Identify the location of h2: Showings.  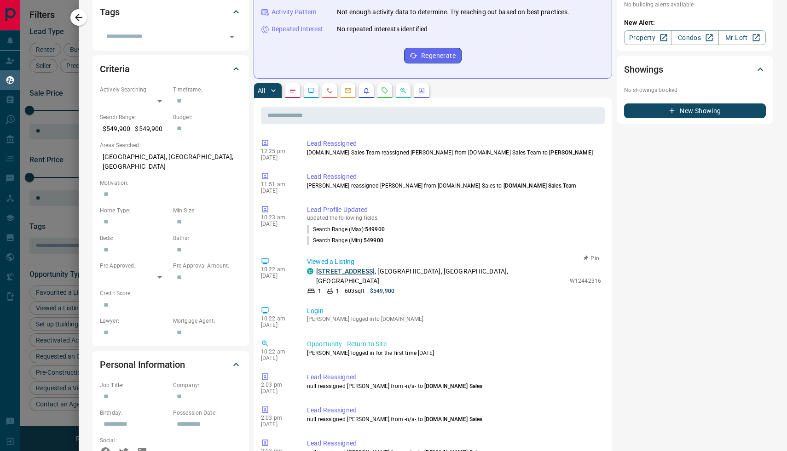
(643, 69).